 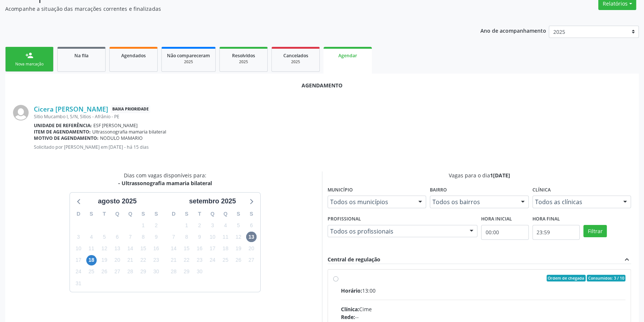 I want to click on span: sexta-feira, 26 de setembro de 2025, so click(x=238, y=260).